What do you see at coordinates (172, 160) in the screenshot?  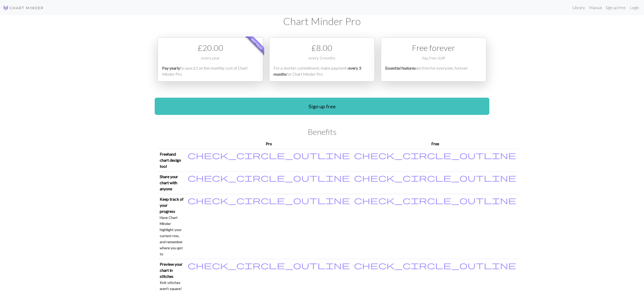 I see `p: Freehand chart design tool` at bounding box center [172, 160].